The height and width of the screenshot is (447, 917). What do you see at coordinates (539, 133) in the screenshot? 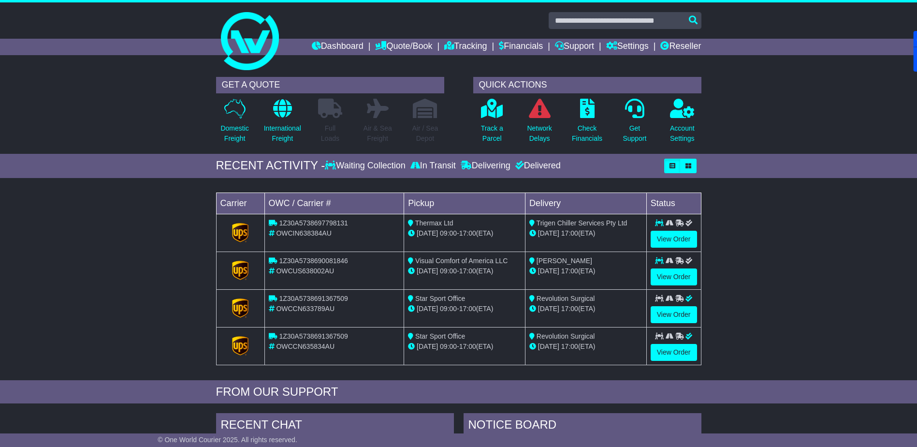
I see `p: Network Delays` at bounding box center [539, 133].